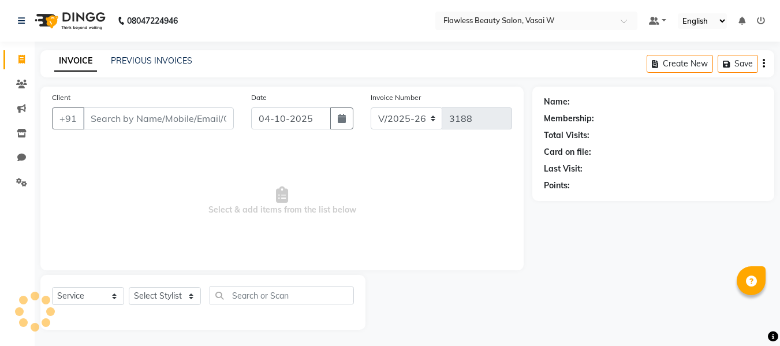 This screenshot has width=780, height=346. What do you see at coordinates (69, 21) in the screenshot?
I see `img: logo` at bounding box center [69, 21].